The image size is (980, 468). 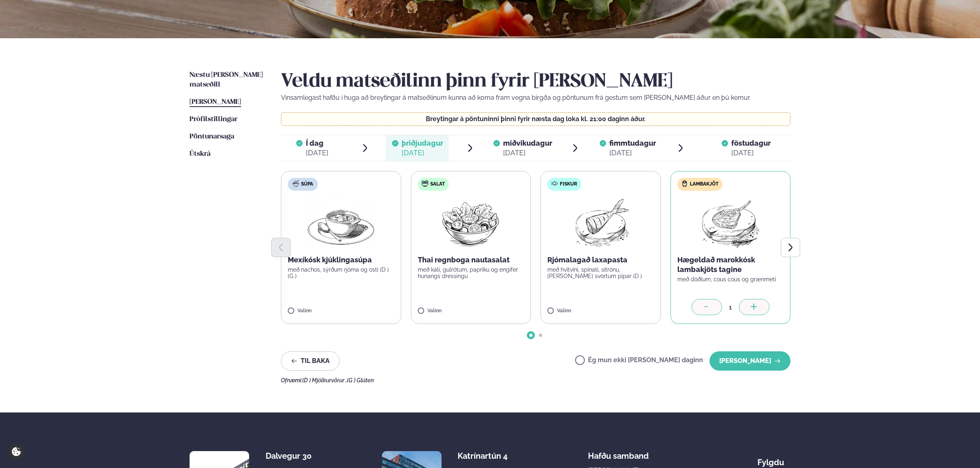 What do you see at coordinates (213, 119) in the screenshot?
I see `span: Prófílstillingar` at bounding box center [213, 119].